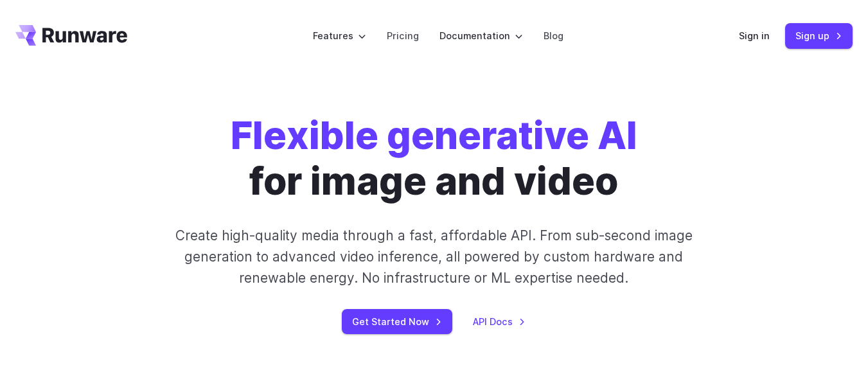 The width and height of the screenshot is (868, 390). Describe the element at coordinates (499, 321) in the screenshot. I see `a: API Docs` at that location.